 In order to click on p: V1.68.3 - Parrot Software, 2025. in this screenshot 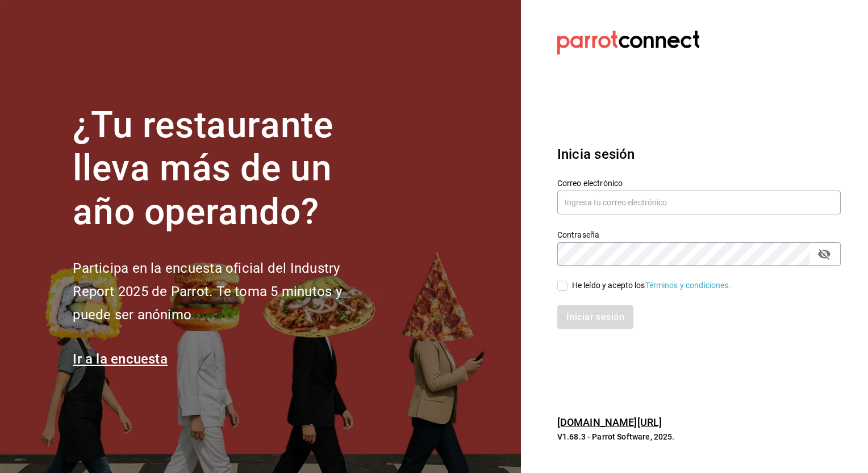, I will do `click(699, 437)`.